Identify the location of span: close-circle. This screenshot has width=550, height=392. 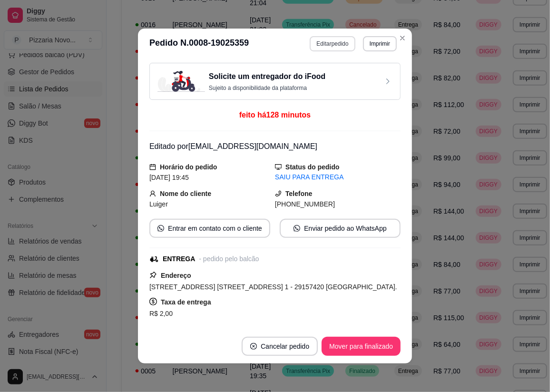
(253, 346).